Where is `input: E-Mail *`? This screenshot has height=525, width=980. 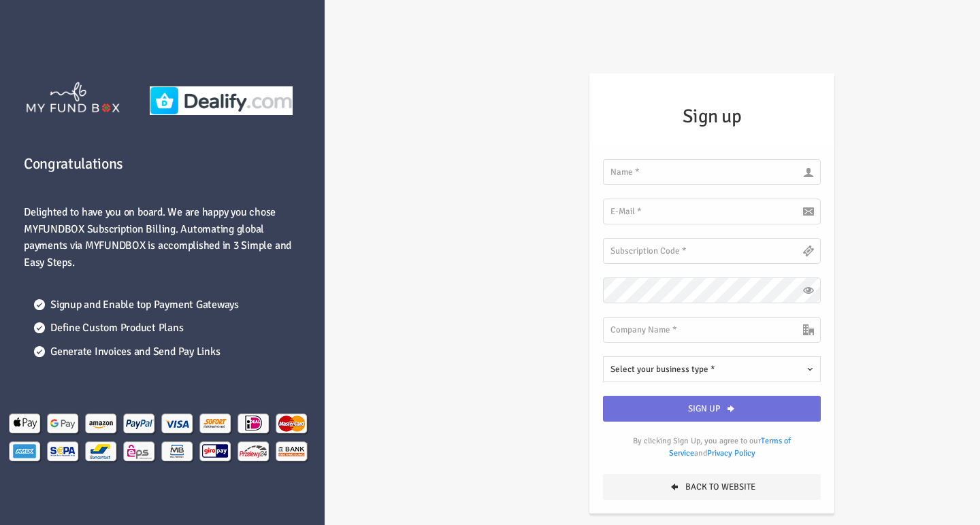
input: E-Mail * is located at coordinates (712, 212).